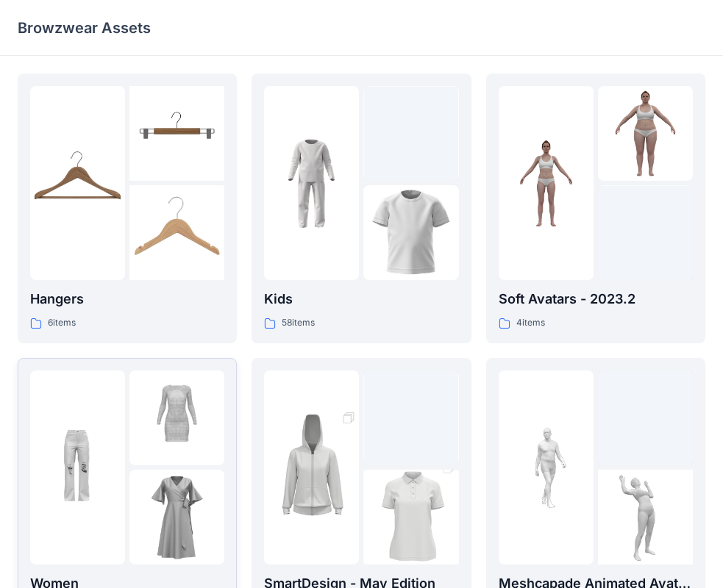  What do you see at coordinates (127, 299) in the screenshot?
I see `p: Hangers` at bounding box center [127, 299].